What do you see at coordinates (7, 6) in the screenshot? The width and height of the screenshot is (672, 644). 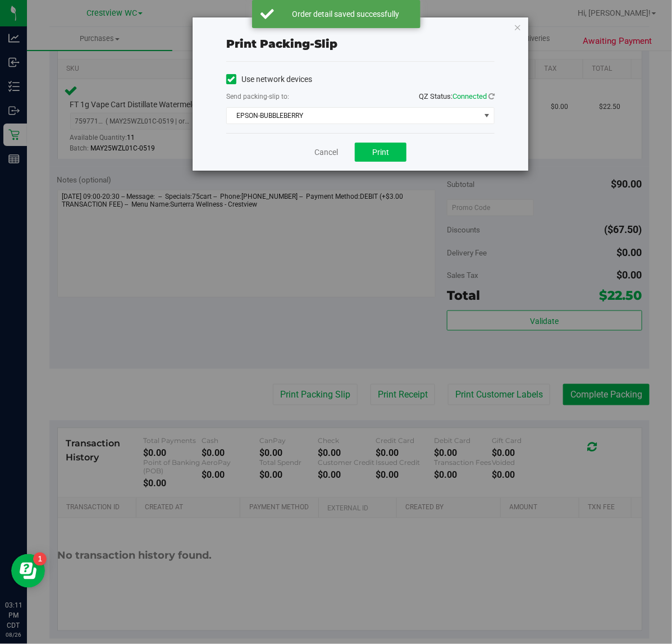 I see `span: 1` at bounding box center [7, 6].